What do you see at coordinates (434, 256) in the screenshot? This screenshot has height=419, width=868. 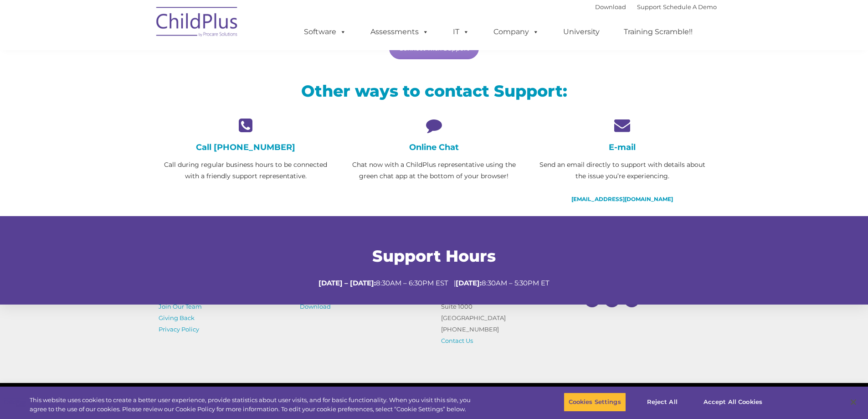 I see `span: Support Hours` at bounding box center [434, 256].